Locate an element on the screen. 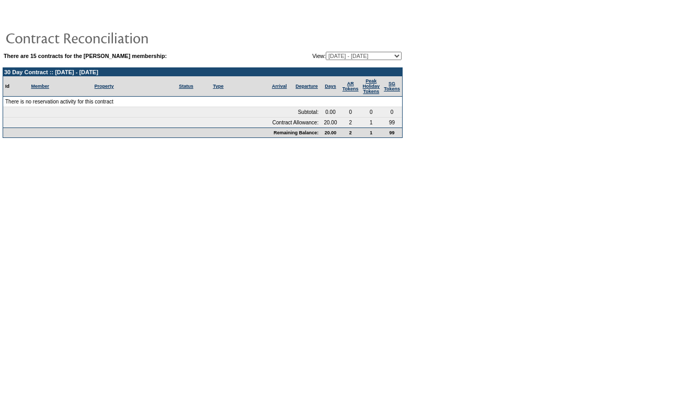 Image resolution: width=697 pixels, height=417 pixels. td: View: is located at coordinates (331, 56).